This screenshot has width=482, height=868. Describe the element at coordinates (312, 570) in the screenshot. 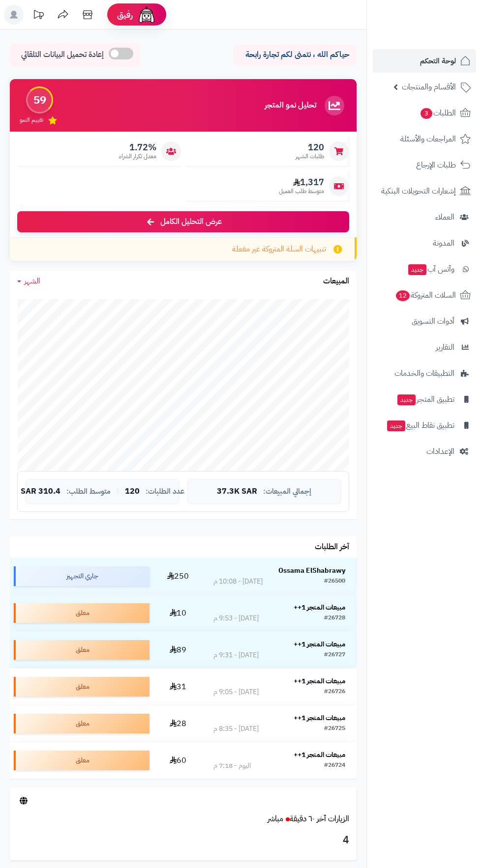

I see `strong: Ossama ElShabrawy` at that location.